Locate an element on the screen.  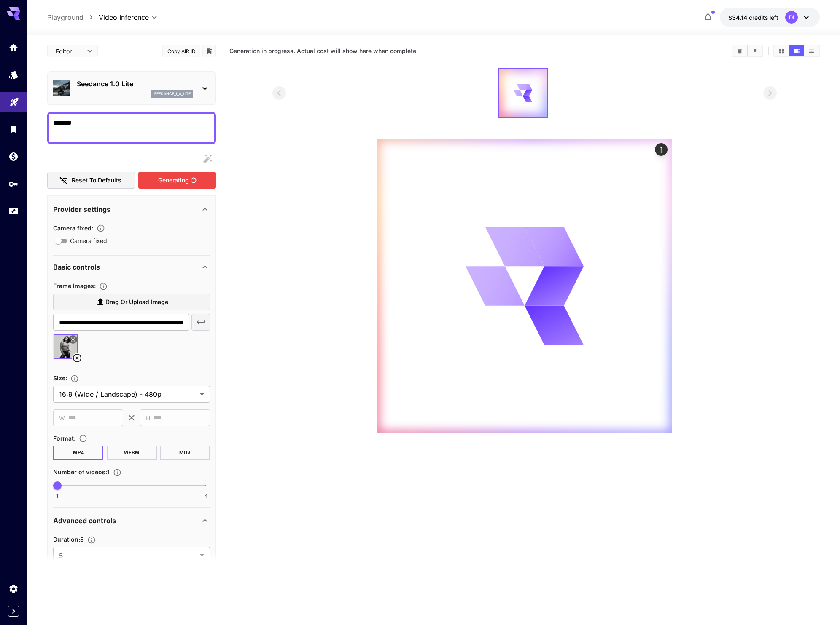
button: Clear videos is located at coordinates (740, 51).